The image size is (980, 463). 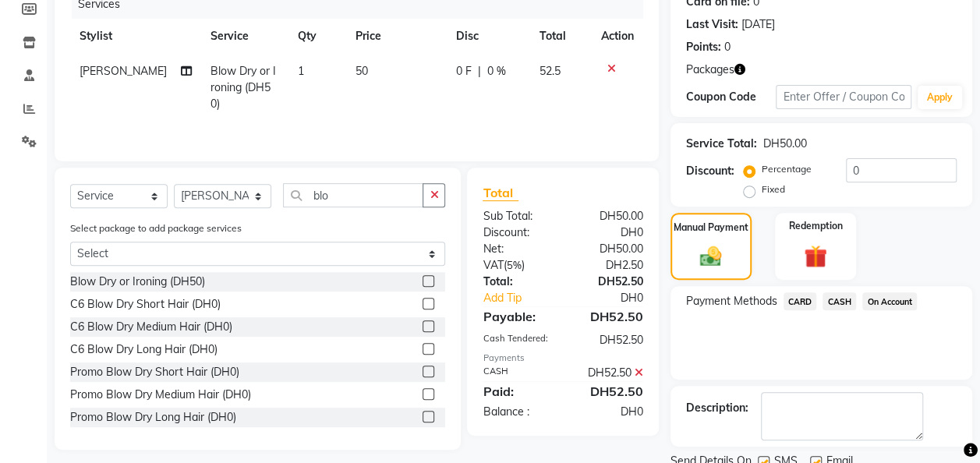 I want to click on label: Select package to add package services, so click(x=156, y=229).